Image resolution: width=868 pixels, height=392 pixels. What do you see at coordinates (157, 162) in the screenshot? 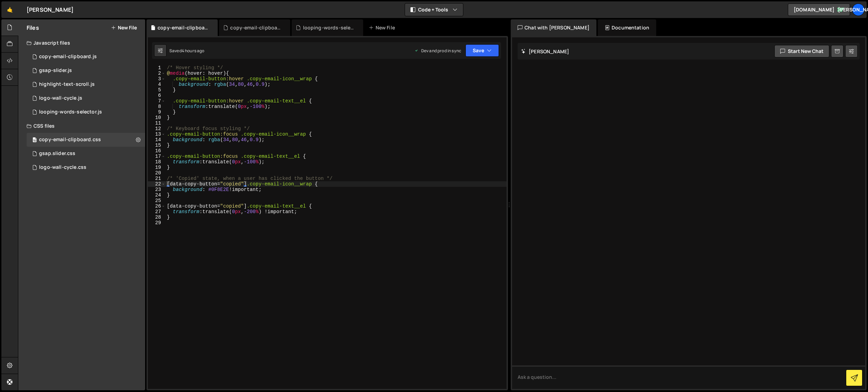
I see `div: 18` at bounding box center [157, 162].